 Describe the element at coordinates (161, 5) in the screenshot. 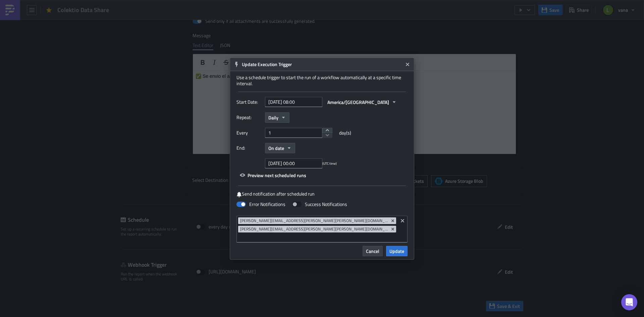

I see `p: ✅ Se envio el archivo de recuperacin y de cartera a` at that location.